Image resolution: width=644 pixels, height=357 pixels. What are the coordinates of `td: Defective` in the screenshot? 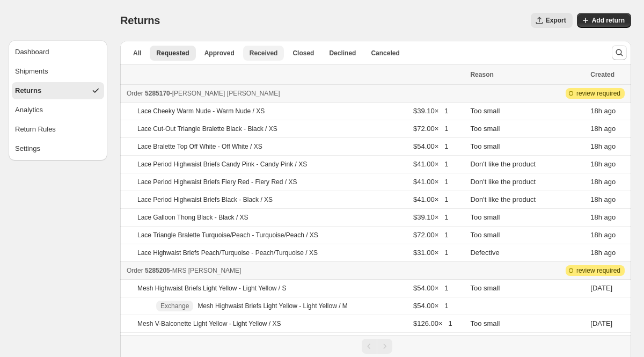 It's located at (527, 253).